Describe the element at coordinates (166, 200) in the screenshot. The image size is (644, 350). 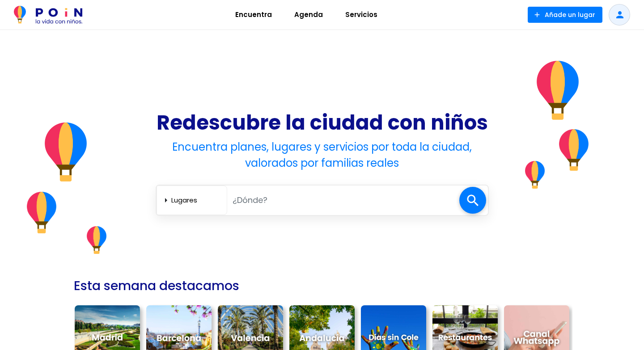
I see `span: arrow_right` at that location.